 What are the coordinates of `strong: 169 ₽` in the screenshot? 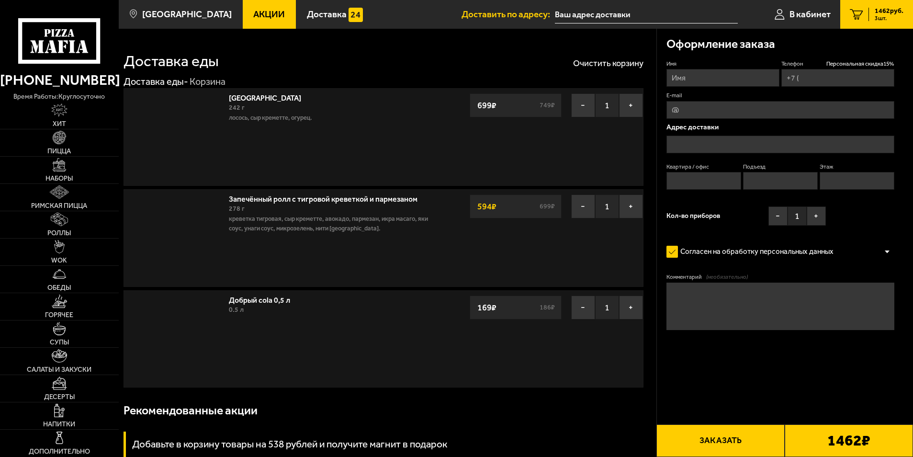 It's located at (487, 307).